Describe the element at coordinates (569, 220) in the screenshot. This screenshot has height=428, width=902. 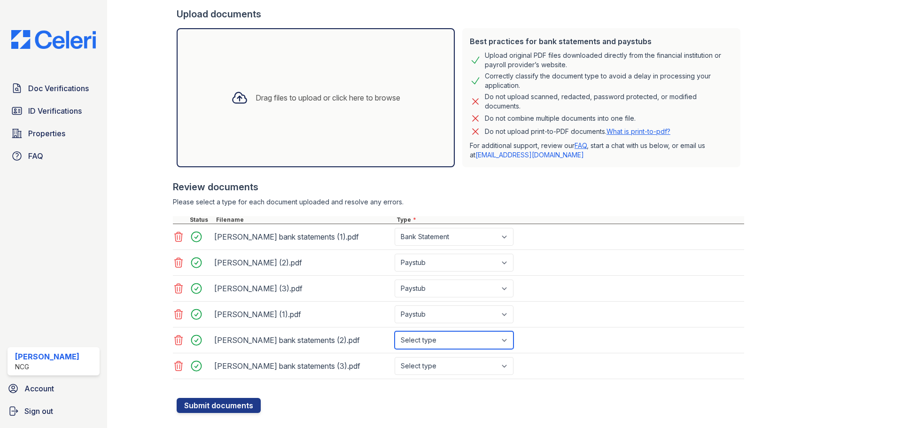
I see `div: Type` at that location.